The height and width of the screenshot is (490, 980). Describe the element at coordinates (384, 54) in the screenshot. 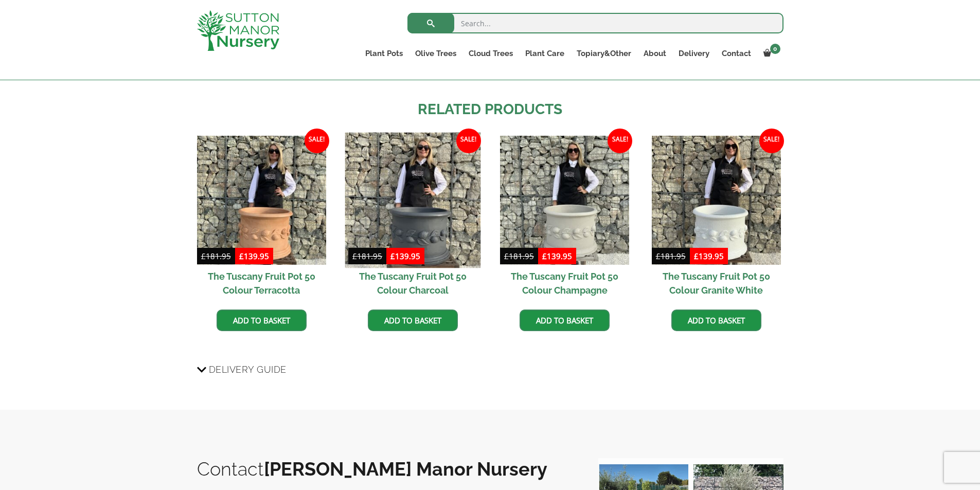

I see `a: Plant Pots` at that location.